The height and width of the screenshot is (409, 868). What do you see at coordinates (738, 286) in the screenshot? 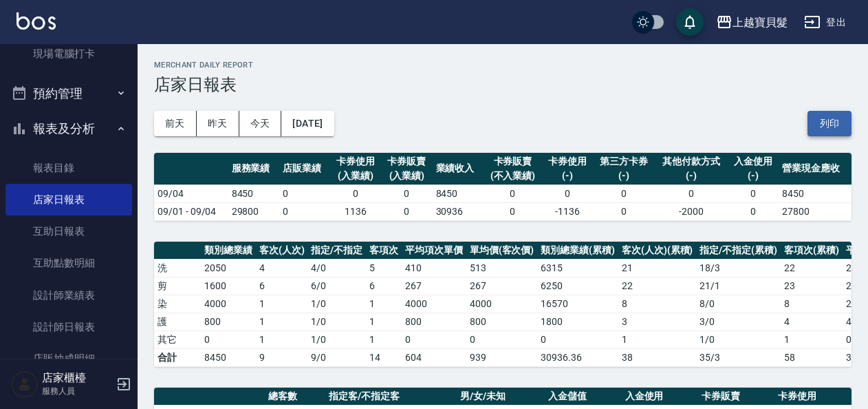
I see `td: 21 / 1` at bounding box center [738, 286].